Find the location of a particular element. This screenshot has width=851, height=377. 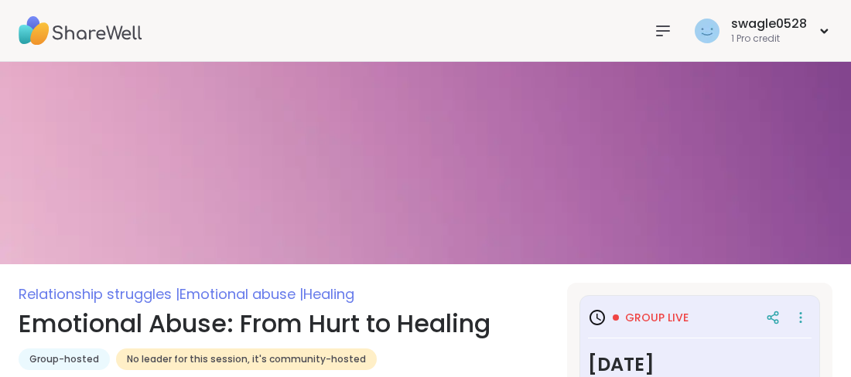

div: swagle0528 is located at coordinates (769, 24).